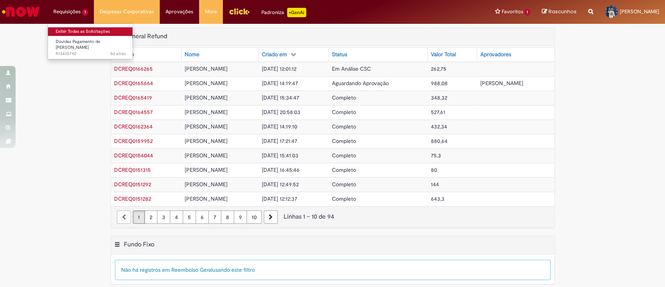  What do you see at coordinates (274, 55) in the screenshot?
I see `div: Criado em` at bounding box center [274, 55].